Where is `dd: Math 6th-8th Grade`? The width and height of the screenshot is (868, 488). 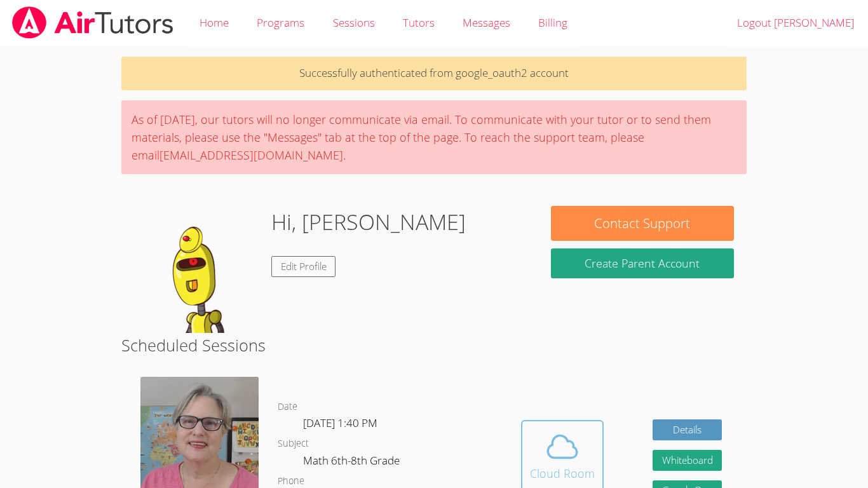
dd: Math 6th-8th Grade is located at coordinates (353, 463).